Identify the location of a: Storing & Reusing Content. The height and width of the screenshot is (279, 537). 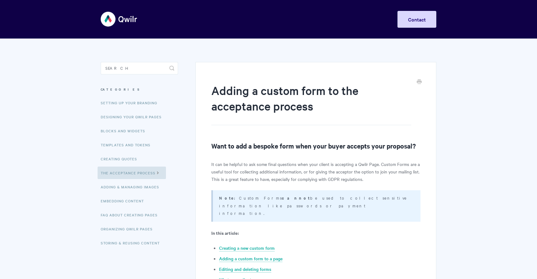
(132, 243).